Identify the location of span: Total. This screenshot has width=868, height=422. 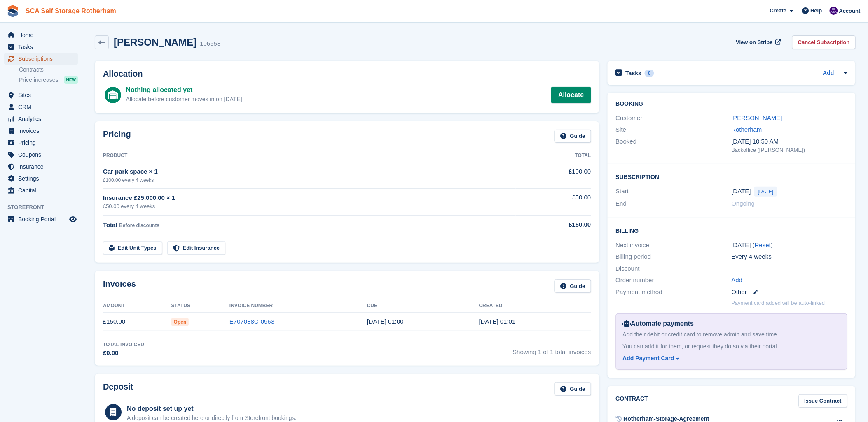
(110, 224).